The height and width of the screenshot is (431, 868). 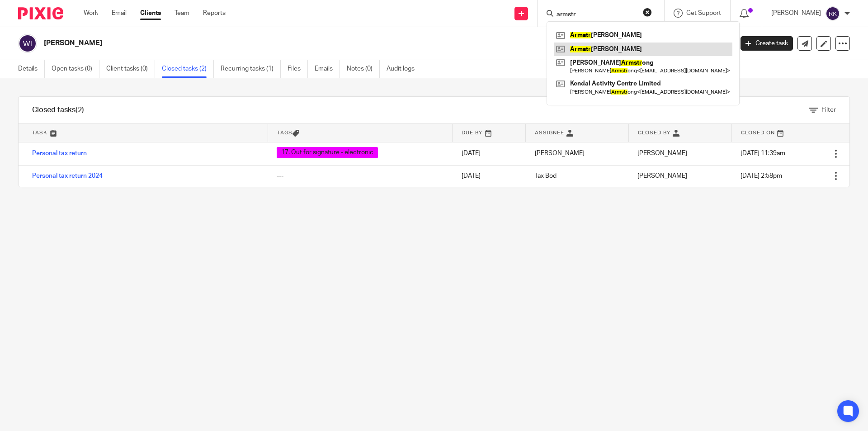 I want to click on button: Clear, so click(x=647, y=13).